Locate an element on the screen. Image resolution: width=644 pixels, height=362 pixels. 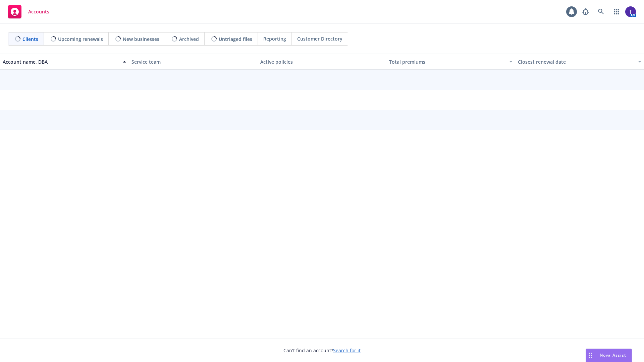
button: Closest renewal date is located at coordinates (580, 62).